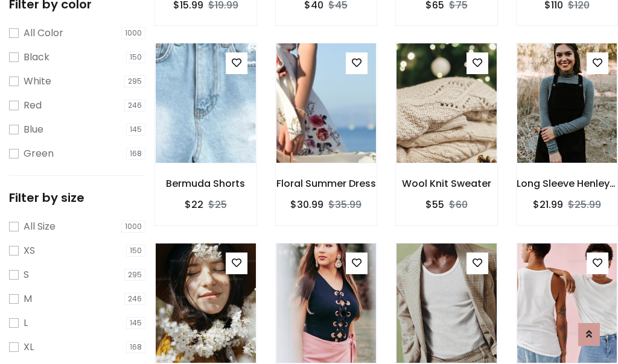  What do you see at coordinates (25, 323) in the screenshot?
I see `label: L` at bounding box center [25, 323].